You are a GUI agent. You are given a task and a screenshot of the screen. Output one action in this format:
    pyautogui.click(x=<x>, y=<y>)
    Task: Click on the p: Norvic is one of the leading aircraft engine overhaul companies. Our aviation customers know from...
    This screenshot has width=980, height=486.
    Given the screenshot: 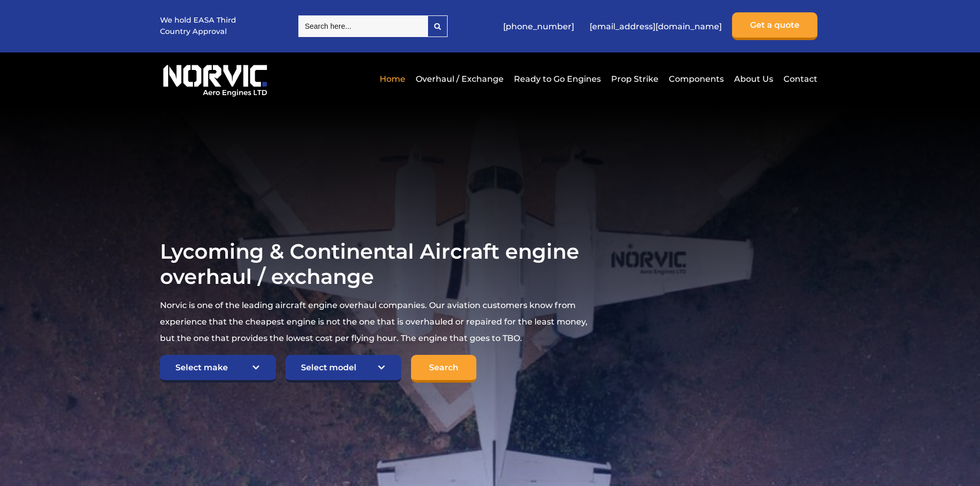 What is the action you would take?
    pyautogui.click(x=374, y=322)
    